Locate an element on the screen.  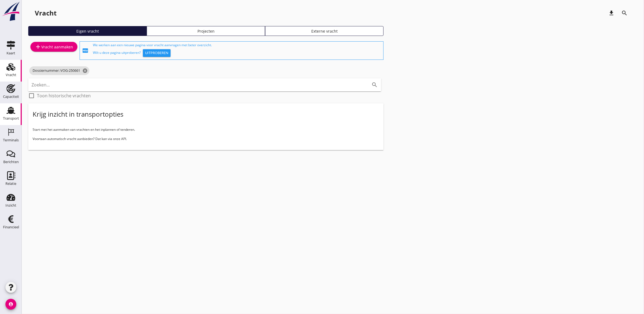
i: add is located at coordinates (38, 47).